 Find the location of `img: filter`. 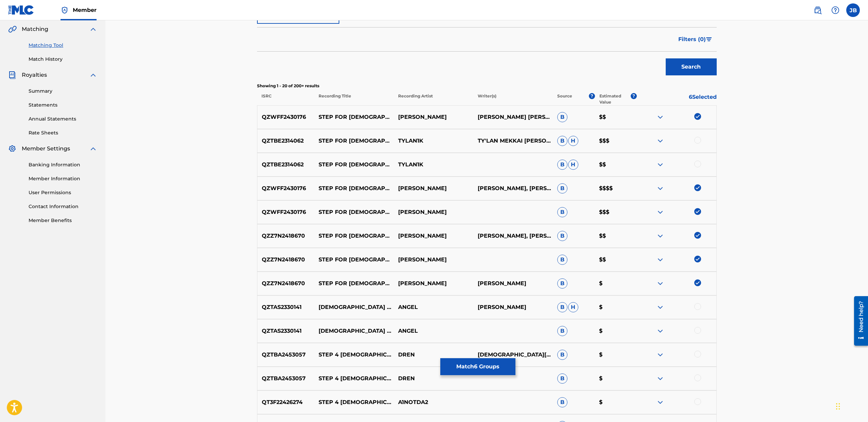

img: filter is located at coordinates (709, 40).